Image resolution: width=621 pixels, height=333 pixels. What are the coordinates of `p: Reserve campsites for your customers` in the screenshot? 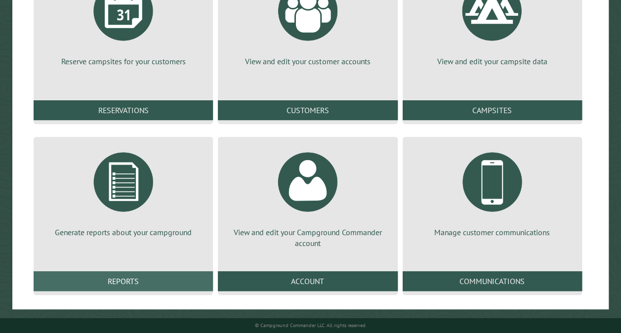 It's located at (123, 61).